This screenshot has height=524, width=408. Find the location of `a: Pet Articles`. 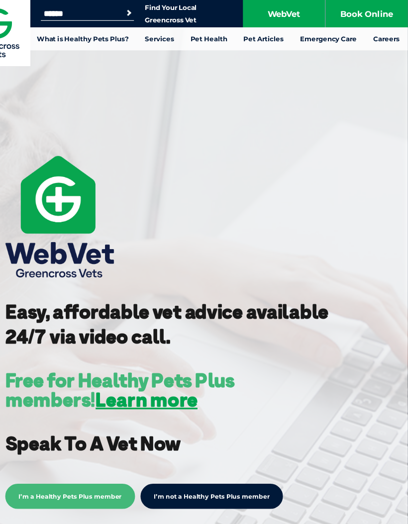

a: Pet Articles is located at coordinates (276, 35).